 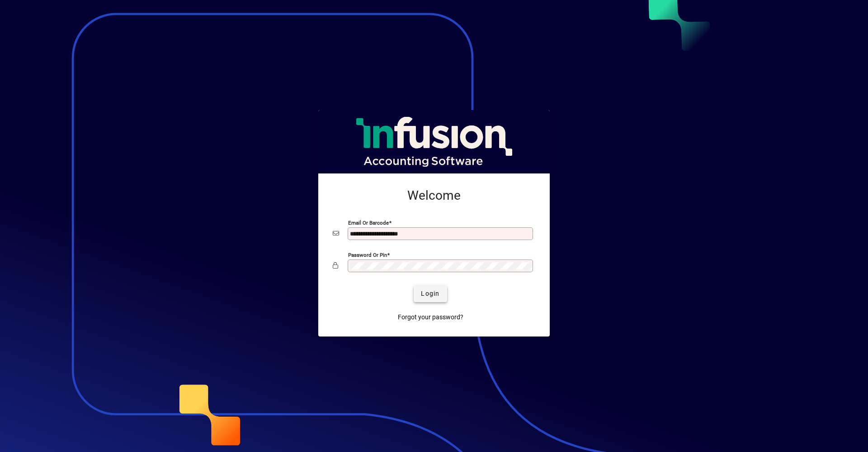 I want to click on mat-label: Password or Pin, so click(x=368, y=254).